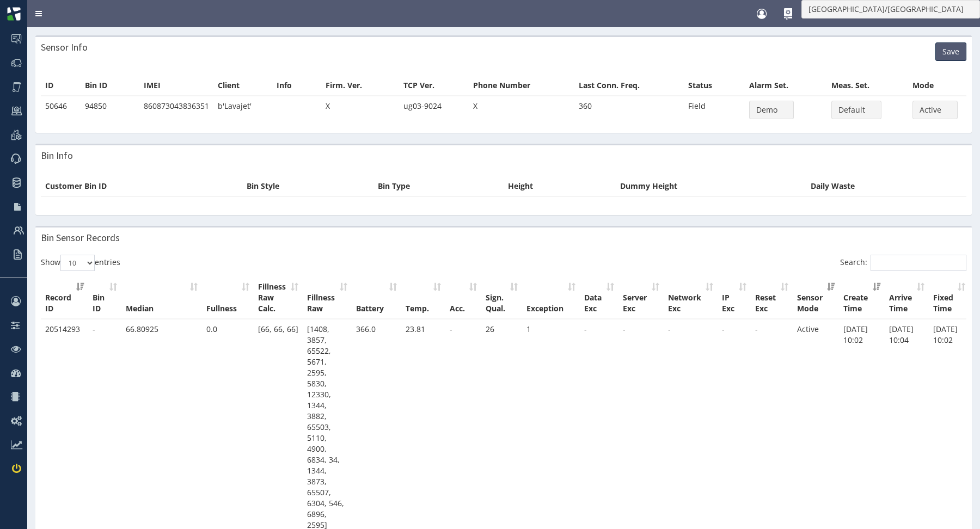 This screenshot has width=980, height=529. I want to click on th: Battery: activate to sort column ascending, so click(376, 298).